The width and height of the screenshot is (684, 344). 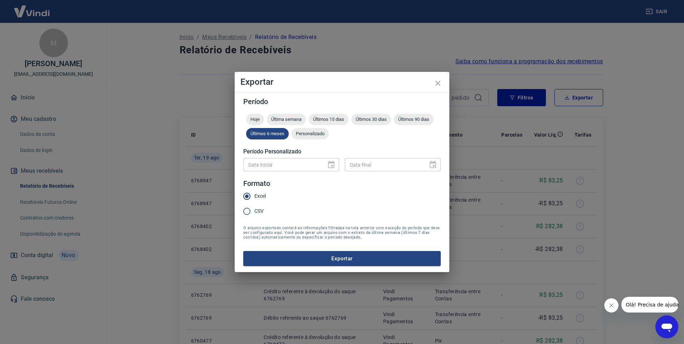 I want to click on div: Hoje, so click(x=255, y=120).